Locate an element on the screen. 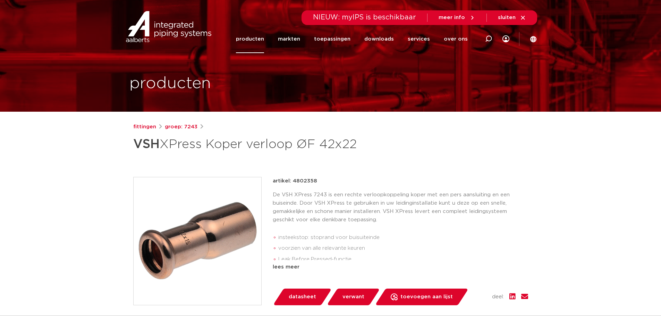 This screenshot has width=661, height=316. a: over ons is located at coordinates (455, 39).